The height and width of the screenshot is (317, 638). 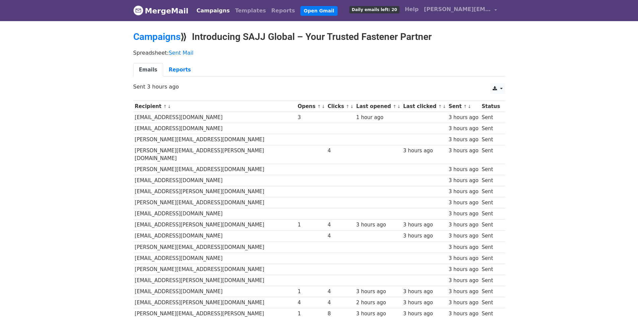 What do you see at coordinates (181, 53) in the screenshot?
I see `a: Sent Mail` at bounding box center [181, 53].